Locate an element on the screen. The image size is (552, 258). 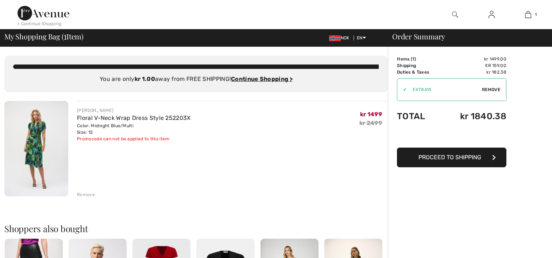
td: Total is located at coordinates (419, 116).